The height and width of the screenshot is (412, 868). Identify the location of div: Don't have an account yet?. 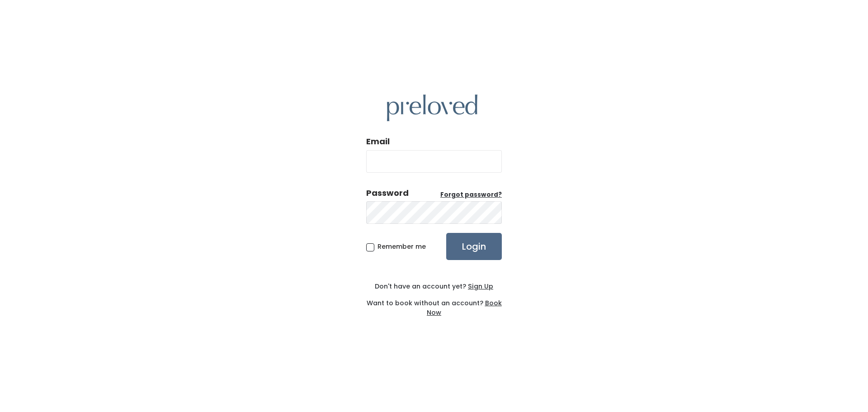
(434, 286).